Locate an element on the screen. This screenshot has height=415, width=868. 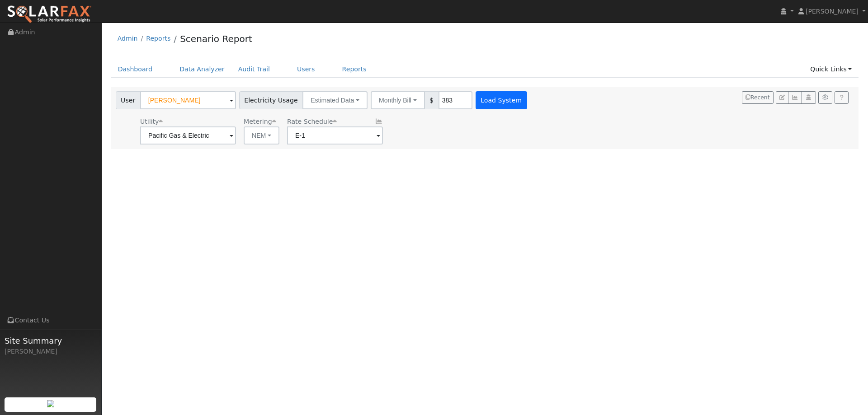
input: Select a Rate Schedule is located at coordinates (335, 135).